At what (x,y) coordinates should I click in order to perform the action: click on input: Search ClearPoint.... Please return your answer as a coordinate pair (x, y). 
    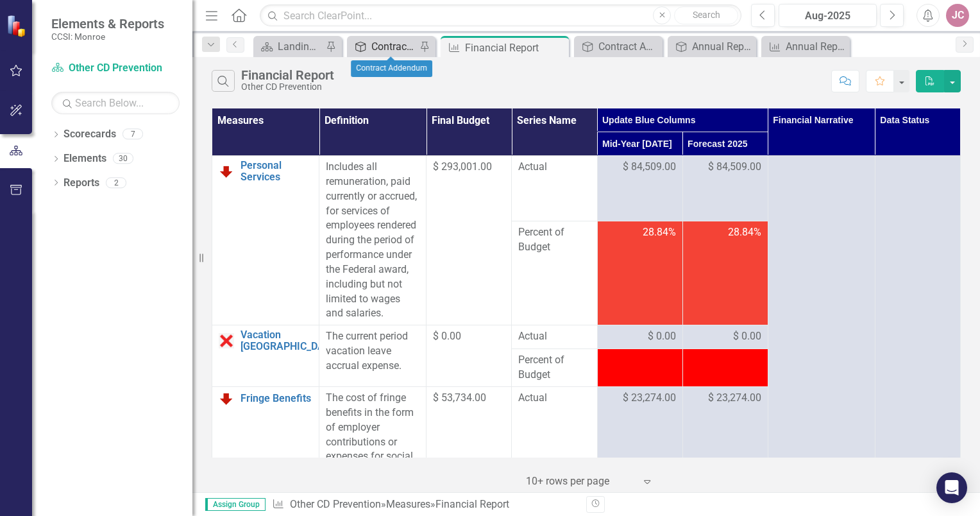
    Looking at the image, I should click on (501, 15).